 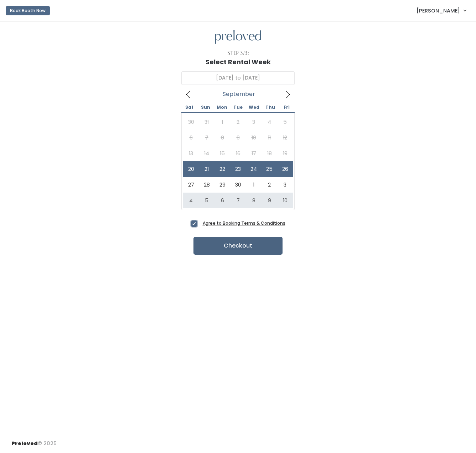 What do you see at coordinates (286, 185) in the screenshot?
I see `span: October 3, 2025` at bounding box center [286, 185].